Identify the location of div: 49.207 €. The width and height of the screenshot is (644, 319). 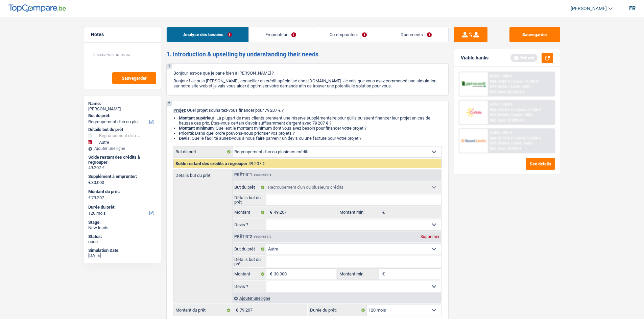
(122, 168).